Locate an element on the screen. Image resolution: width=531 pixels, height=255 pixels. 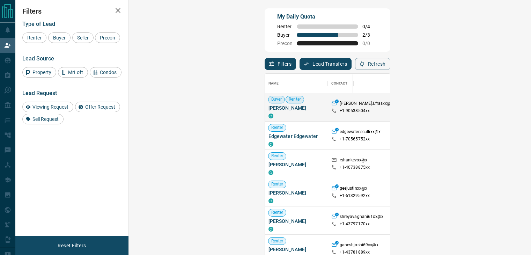
button: Reset Filters is located at coordinates (72, 245).